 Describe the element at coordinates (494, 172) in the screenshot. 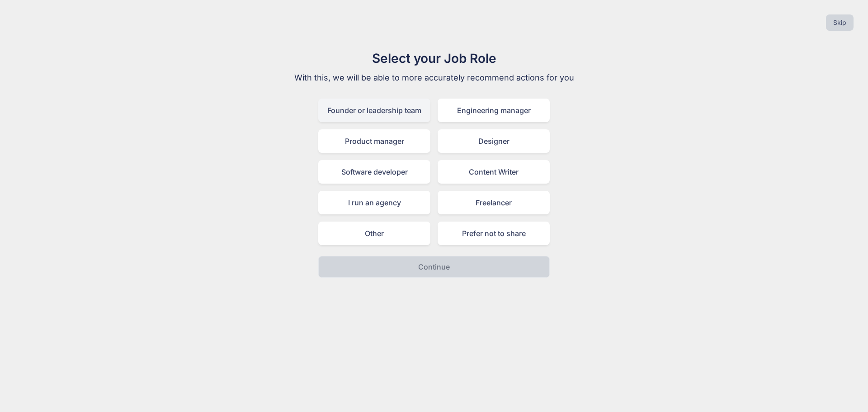

I see `div: Content Writer` at that location.